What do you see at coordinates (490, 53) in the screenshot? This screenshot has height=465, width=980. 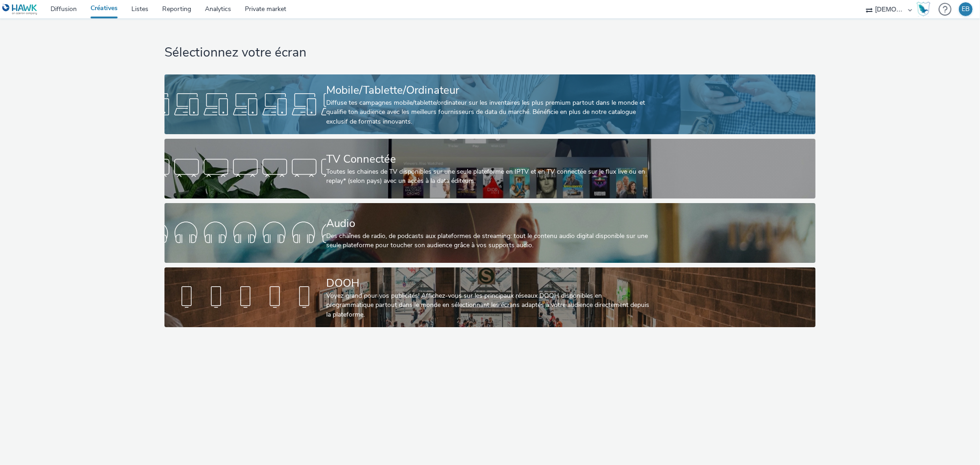 I see `h1: Sélectionnez votre écran` at bounding box center [490, 53].